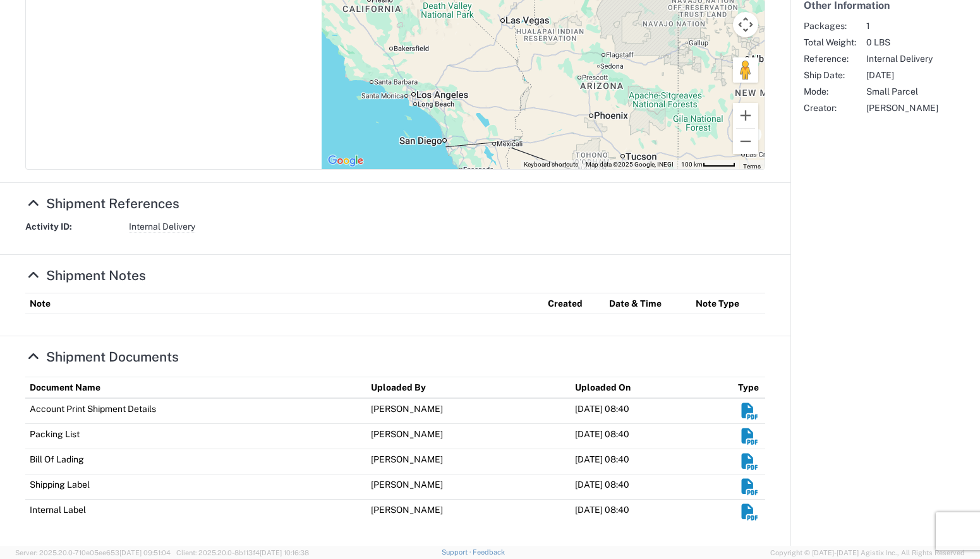  What do you see at coordinates (457, 553) in the screenshot?
I see `a: Support` at bounding box center [457, 553].